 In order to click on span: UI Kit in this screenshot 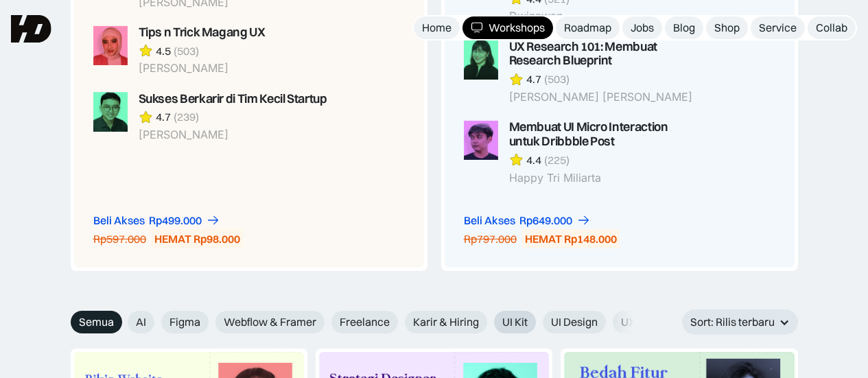, I will do `click(514, 321)`.